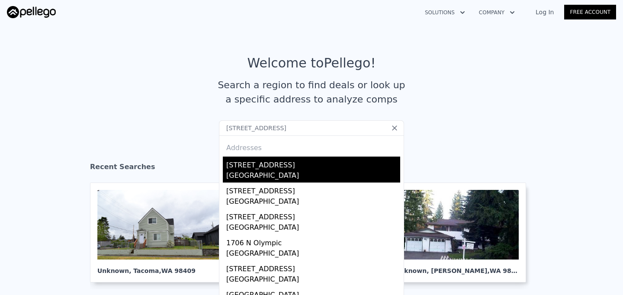 The width and height of the screenshot is (623, 295). What do you see at coordinates (177, 271) in the screenshot?
I see `span: , WA 98409` at bounding box center [177, 271].